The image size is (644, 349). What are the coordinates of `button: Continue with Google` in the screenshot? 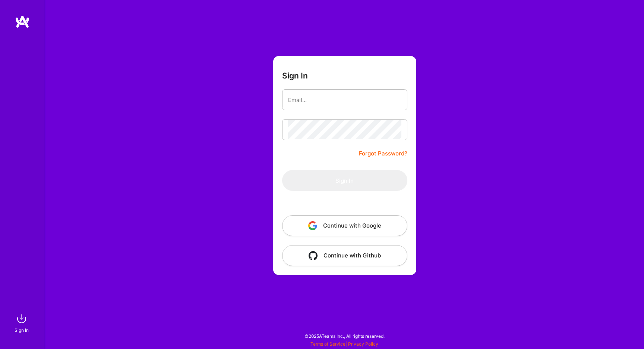 It's located at (345, 225).